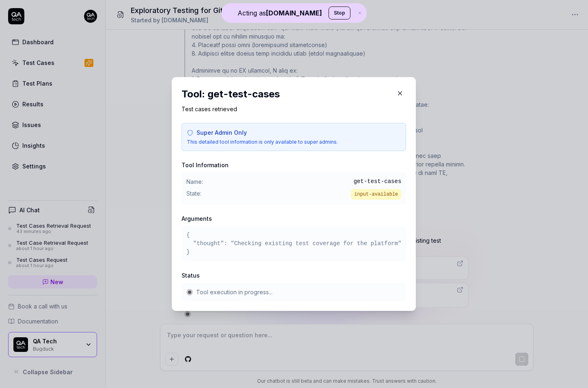 The image size is (588, 388). What do you see at coordinates (234, 293) in the screenshot?
I see `span: Tool execution in progress...` at bounding box center [234, 293].